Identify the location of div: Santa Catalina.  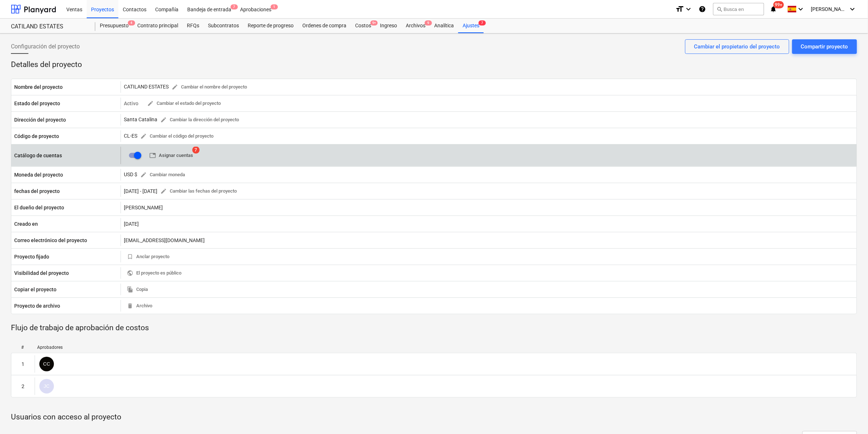
(183, 120).